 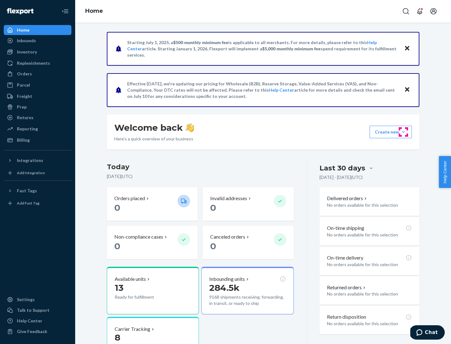 I want to click on p: 9168 shipments receiving, forwarding, in transit, or ready to ship, so click(x=247, y=301).